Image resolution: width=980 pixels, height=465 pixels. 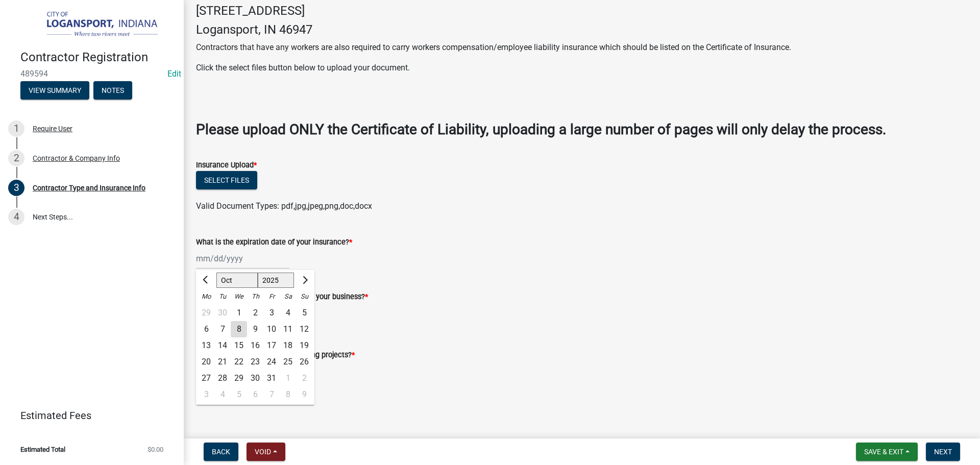 I want to click on div: Friday, October 24, 2025, so click(x=272, y=362).